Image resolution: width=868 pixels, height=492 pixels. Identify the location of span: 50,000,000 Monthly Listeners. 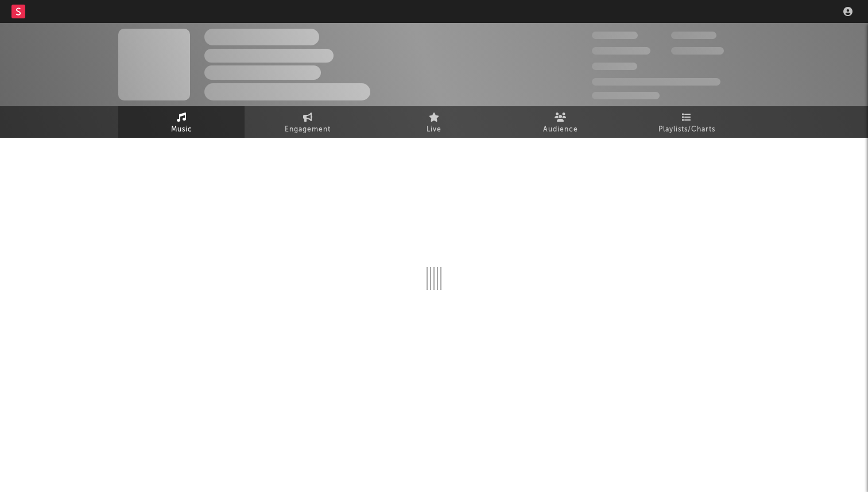
(656, 81).